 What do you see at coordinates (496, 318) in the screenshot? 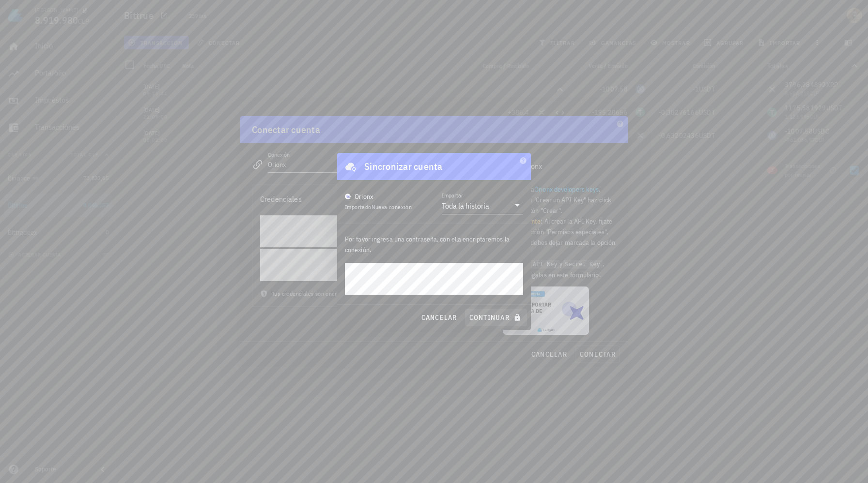
I see `button: continuar` at bounding box center [496, 318].